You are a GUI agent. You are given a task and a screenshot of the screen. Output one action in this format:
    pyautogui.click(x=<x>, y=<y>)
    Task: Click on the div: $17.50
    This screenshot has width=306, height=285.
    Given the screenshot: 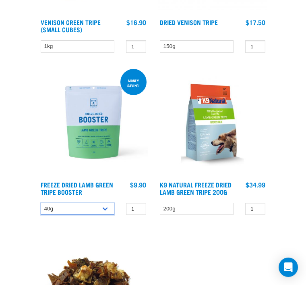 What is the action you would take?
    pyautogui.click(x=255, y=22)
    